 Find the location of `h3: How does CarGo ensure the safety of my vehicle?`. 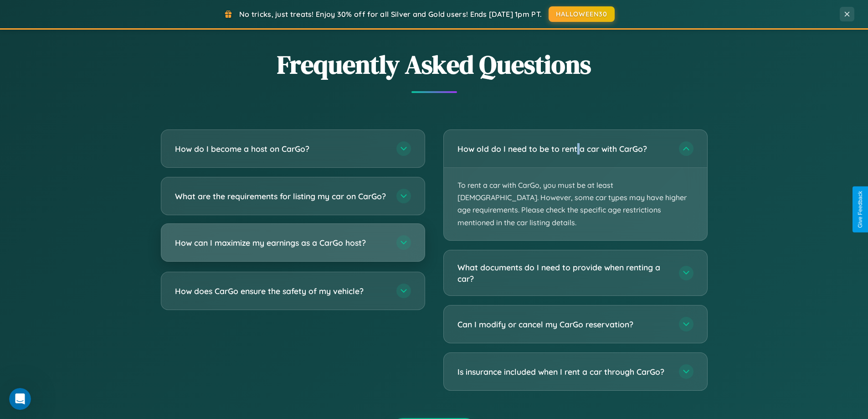

h3: How does CarGo ensure the safety of my vehicle? is located at coordinates (281, 291).